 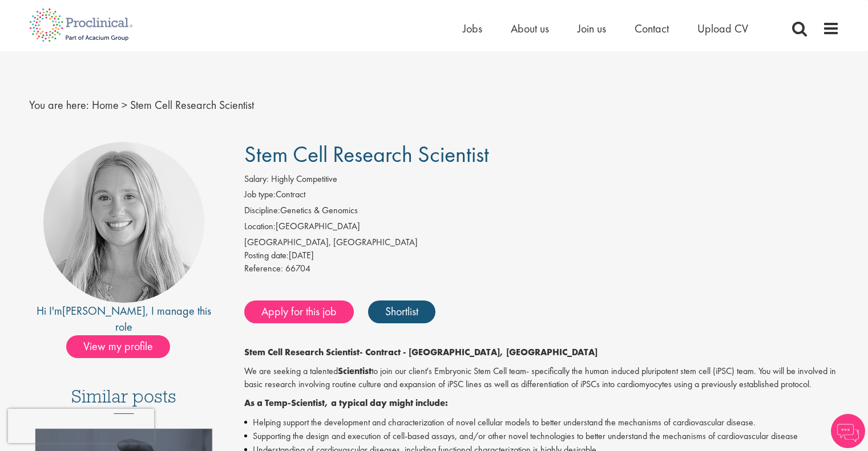 I want to click on strong: Scientist, so click(x=355, y=371).